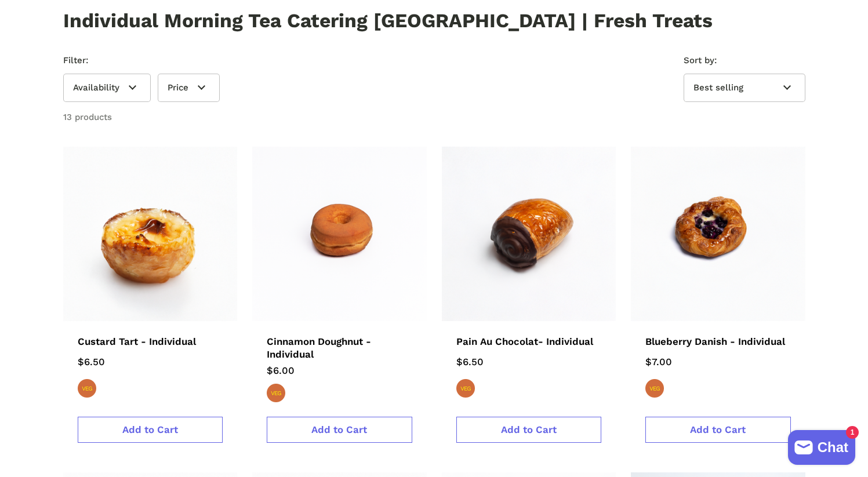  What do you see at coordinates (145, 60) in the screenshot?
I see `p: Filter:` at bounding box center [145, 60].